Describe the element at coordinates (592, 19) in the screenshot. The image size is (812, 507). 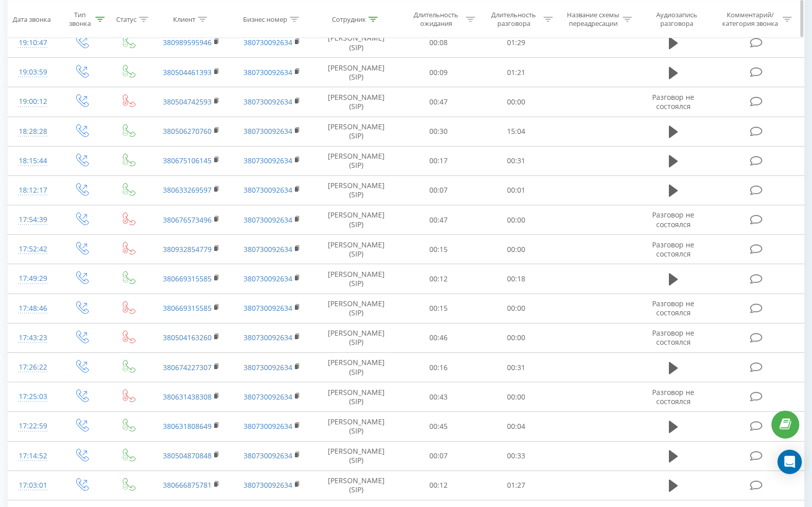
I see `div: Название схемы переадресации` at that location.